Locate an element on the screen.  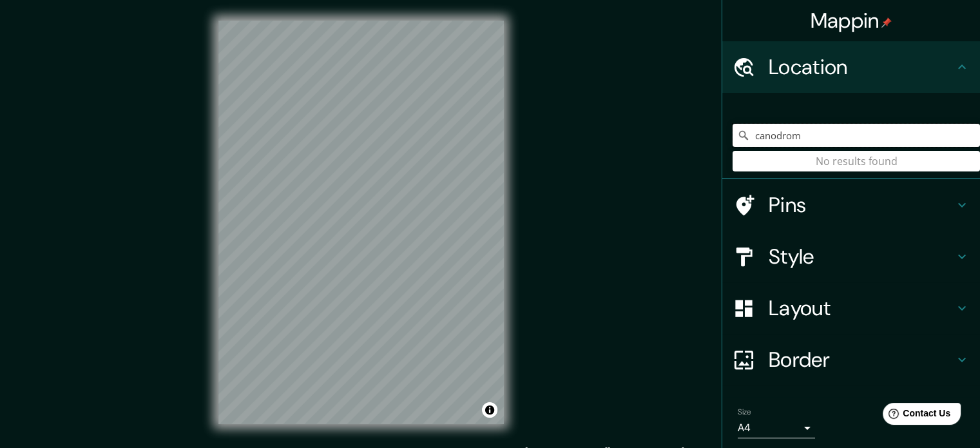
span: Contact Us is located at coordinates (61, 16).